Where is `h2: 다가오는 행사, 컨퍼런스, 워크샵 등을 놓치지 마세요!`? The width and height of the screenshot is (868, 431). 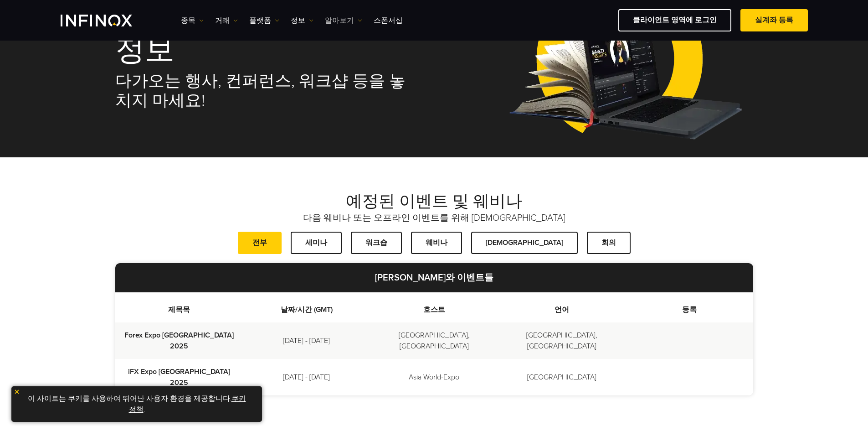 h2: 다가오는 행사, 컨퍼런스, 워크샵 등을 놓치지 마세요! is located at coordinates (268, 92).